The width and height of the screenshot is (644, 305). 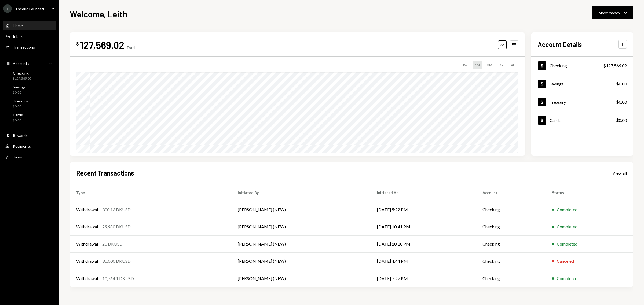 What do you see at coordinates (301, 193) in the screenshot?
I see `th: Initiated By` at bounding box center [301, 193].